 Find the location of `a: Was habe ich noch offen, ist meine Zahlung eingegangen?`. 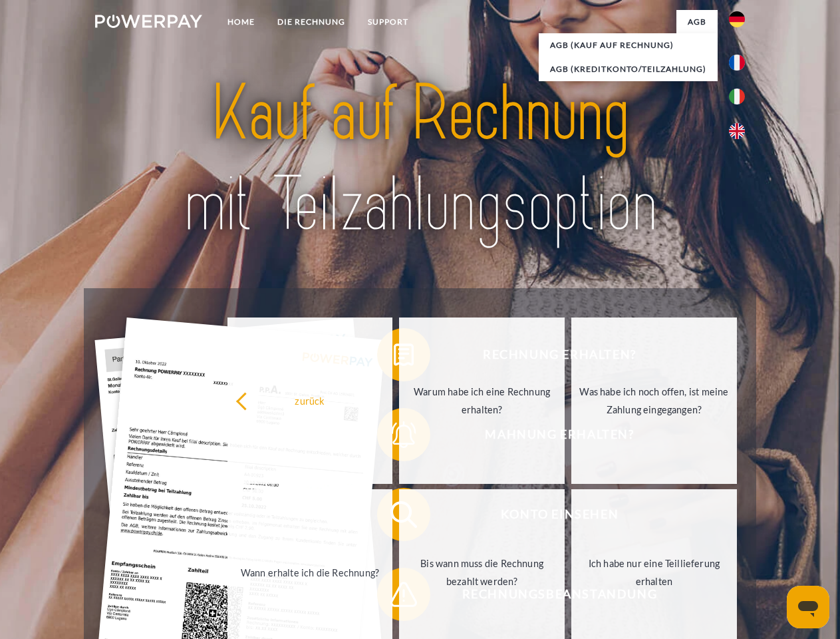

a: Was habe ich noch offen, ist meine Zahlung eingegangen? is located at coordinates (654, 401).